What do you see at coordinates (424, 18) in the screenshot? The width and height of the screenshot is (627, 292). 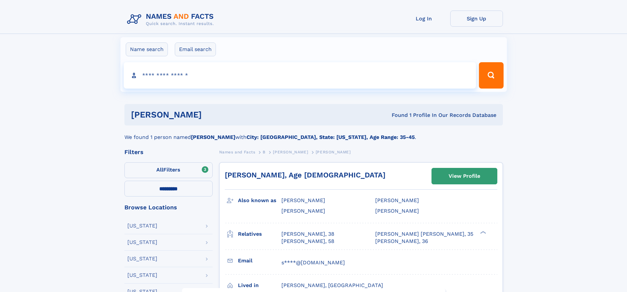 I see `a: Log In` at bounding box center [424, 18].